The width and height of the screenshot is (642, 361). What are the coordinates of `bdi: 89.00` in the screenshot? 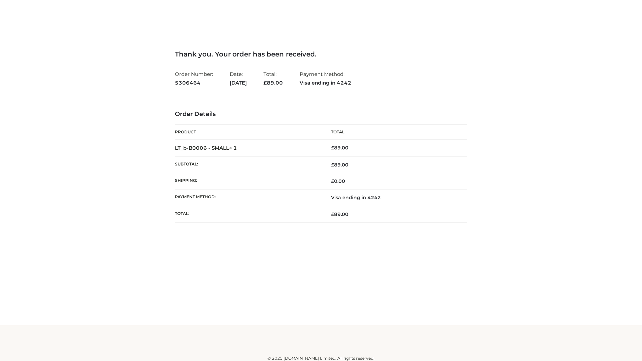 It's located at (340, 148).